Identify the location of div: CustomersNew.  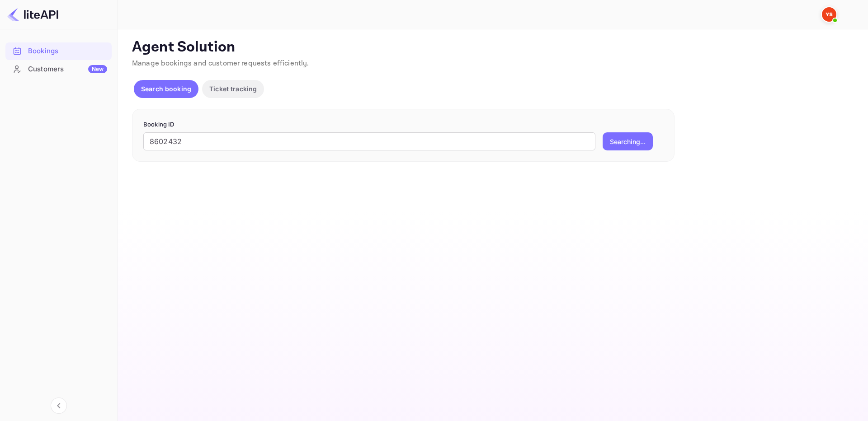
(59, 69).